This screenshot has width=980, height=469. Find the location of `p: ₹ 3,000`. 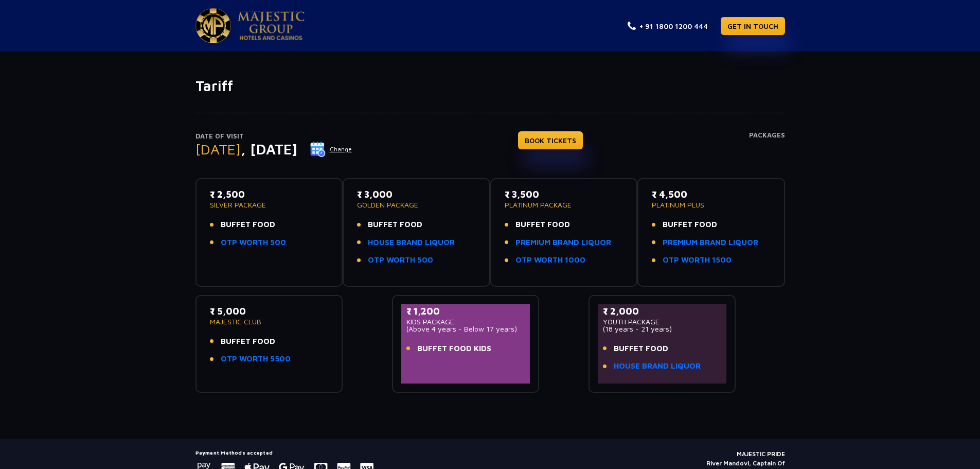

p: ₹ 3,000 is located at coordinates (417, 194).